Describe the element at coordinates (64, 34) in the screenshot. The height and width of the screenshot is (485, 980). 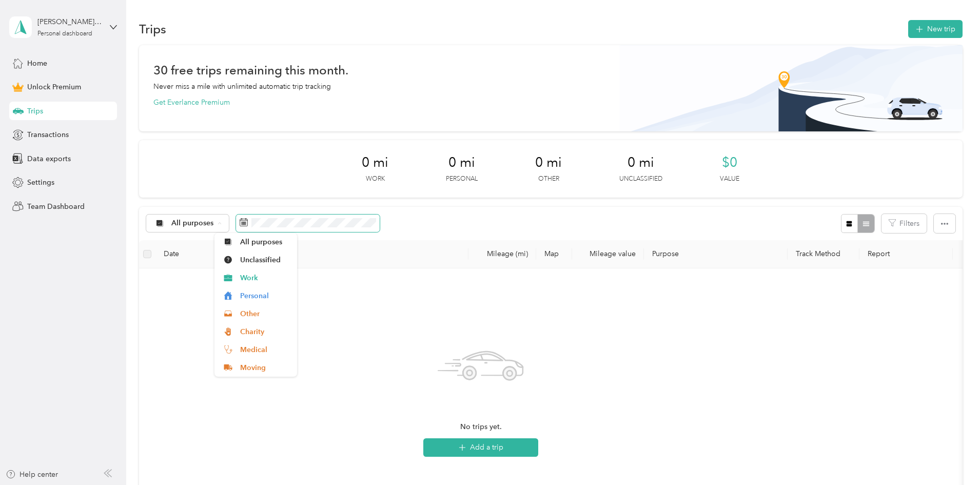
I see `div: Personal dashboard` at that location.